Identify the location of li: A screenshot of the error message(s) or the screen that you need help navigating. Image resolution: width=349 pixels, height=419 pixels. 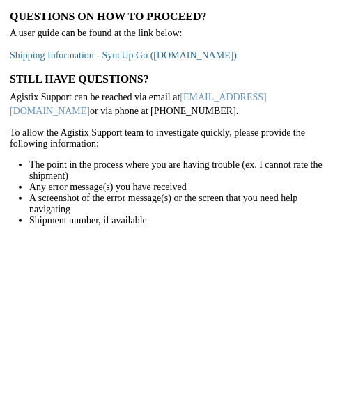
(184, 204).